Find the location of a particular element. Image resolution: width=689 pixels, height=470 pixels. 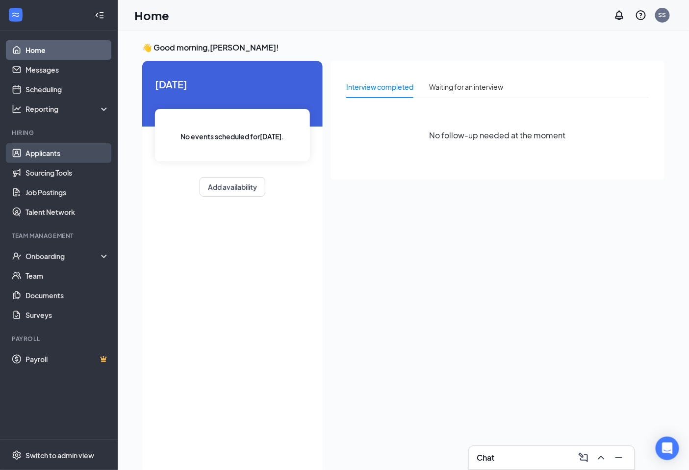

span: No follow-up needed at the moment is located at coordinates (497, 135).